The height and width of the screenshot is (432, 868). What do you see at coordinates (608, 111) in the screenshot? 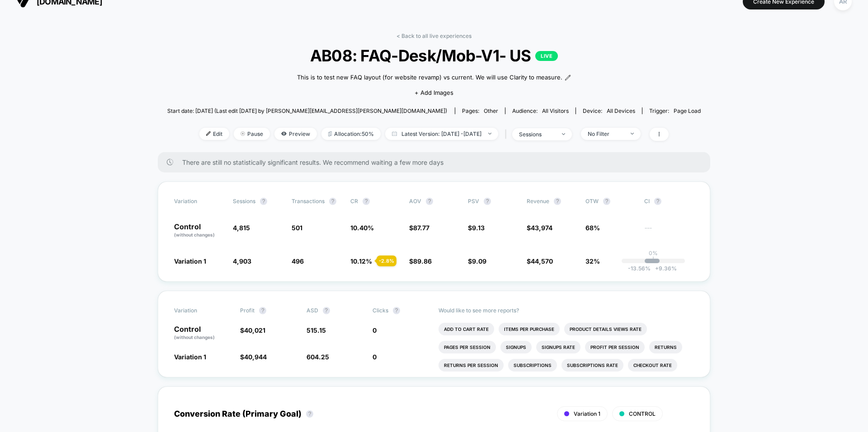
I see `span: Device:` at bounding box center [608, 111].